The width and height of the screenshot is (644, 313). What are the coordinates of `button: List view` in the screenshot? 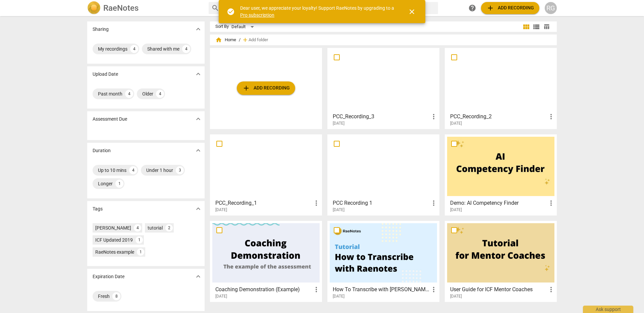 It's located at (536, 27).